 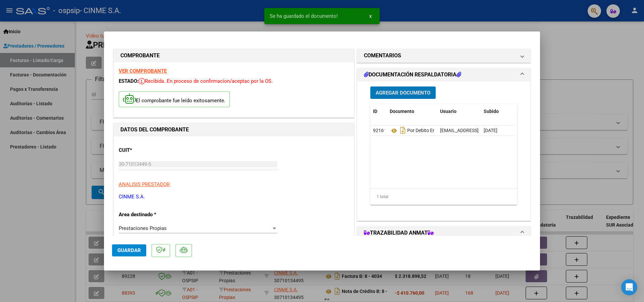 What do you see at coordinates (143, 71) in the screenshot?
I see `strong: VER COMPROBANTE` at bounding box center [143, 71].